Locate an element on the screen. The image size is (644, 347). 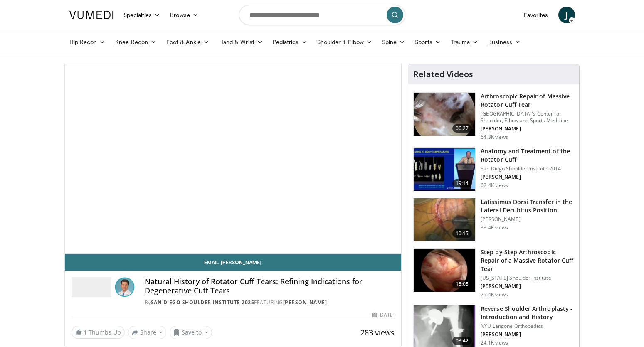
p: San Diego Shoulder Institute 2014 is located at coordinates (527, 169).